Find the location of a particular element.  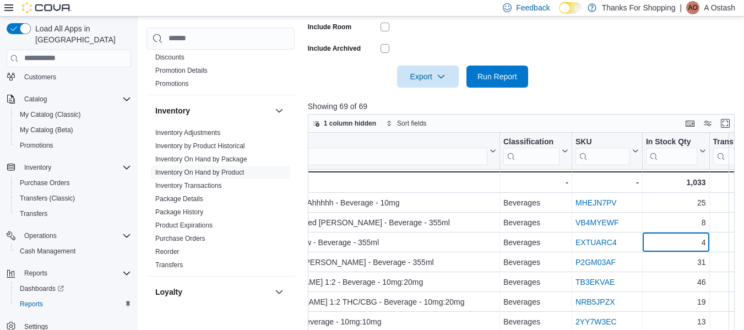

label: Include Room is located at coordinates (329, 27).